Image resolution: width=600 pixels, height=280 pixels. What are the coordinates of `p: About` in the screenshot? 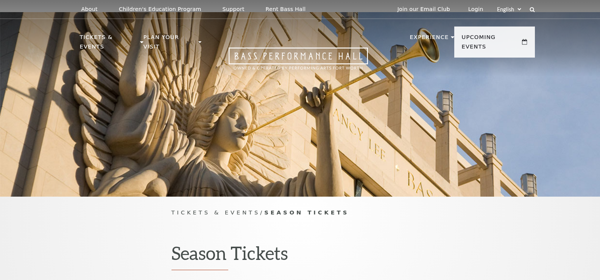 It's located at (89, 9).